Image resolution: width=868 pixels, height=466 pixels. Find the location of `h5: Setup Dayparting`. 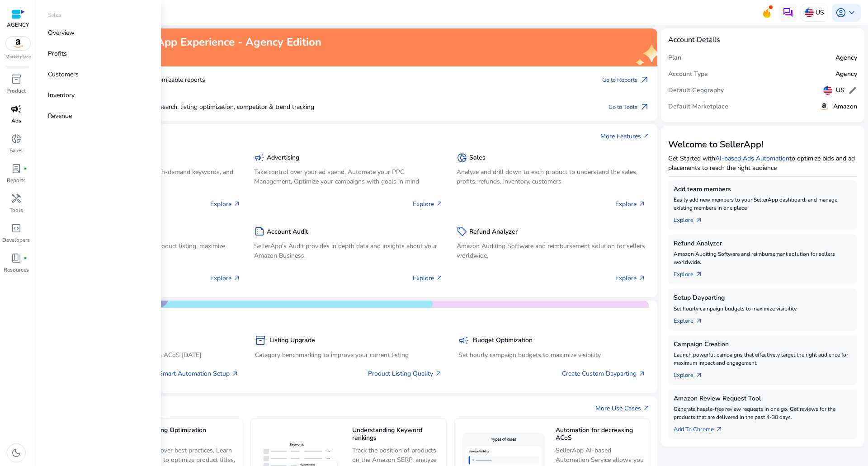

h5: Setup Dayparting is located at coordinates (762, 298).